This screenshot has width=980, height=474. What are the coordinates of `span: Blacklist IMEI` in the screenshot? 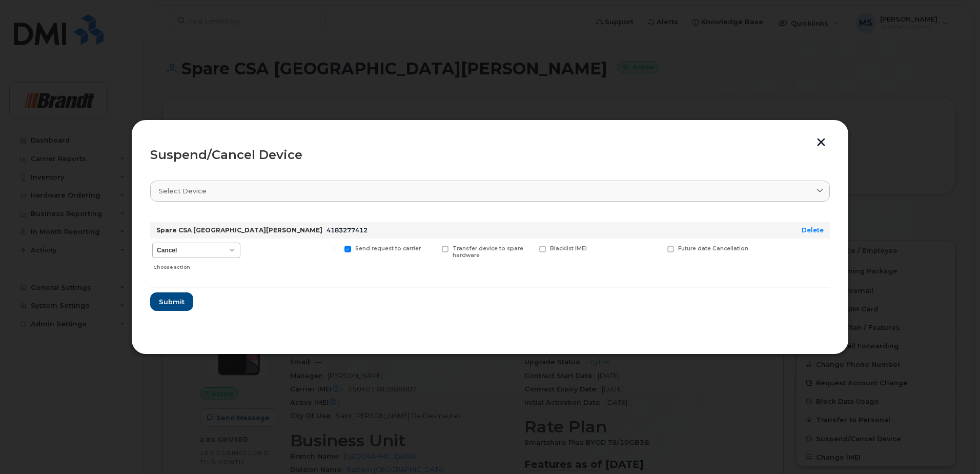 It's located at (568, 248).